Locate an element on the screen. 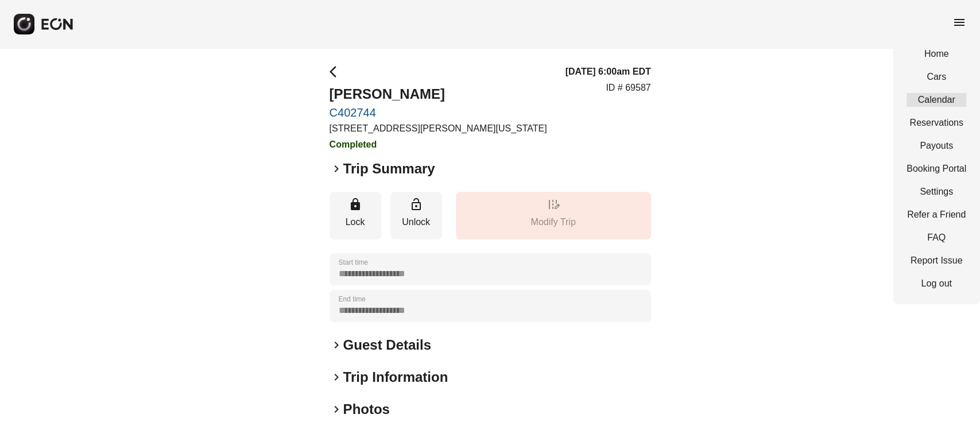  a: Report Issue is located at coordinates (937, 261).